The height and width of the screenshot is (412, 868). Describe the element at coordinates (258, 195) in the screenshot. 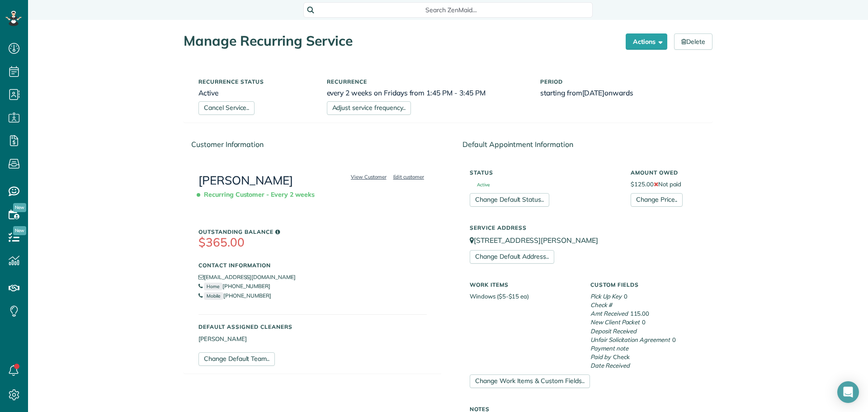

I see `span: Recurring Customer - Every 2 weeks` at that location.